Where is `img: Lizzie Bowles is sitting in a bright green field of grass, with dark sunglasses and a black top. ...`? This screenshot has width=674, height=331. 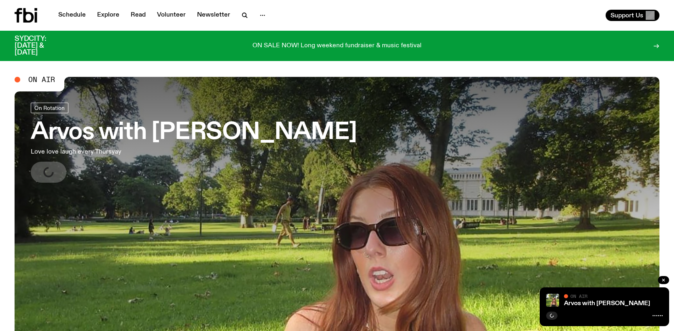
img: Lizzie Bowles is sitting in a bright green field of grass, with dark sunglasses and a black top. ... is located at coordinates (553, 301).